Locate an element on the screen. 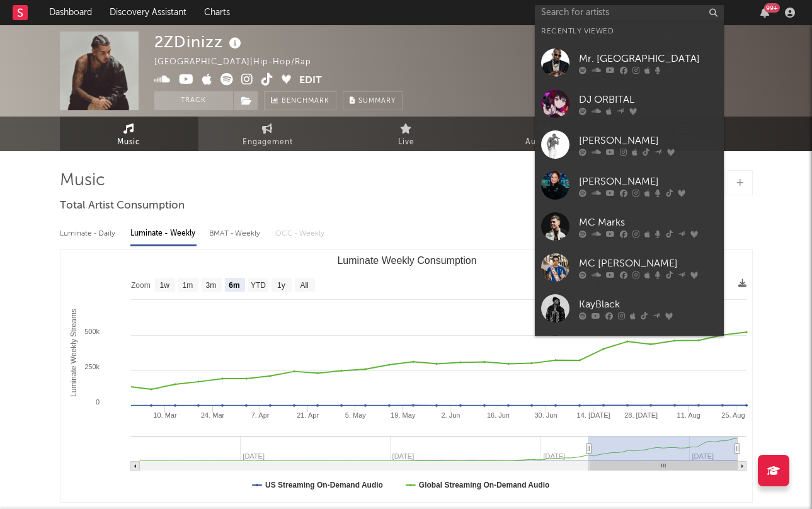  text: 1w is located at coordinates (165, 285).